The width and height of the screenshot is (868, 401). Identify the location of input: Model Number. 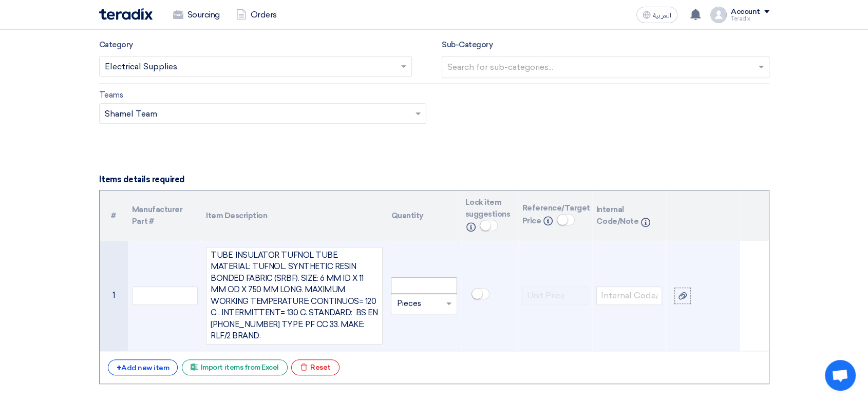
(165, 296).